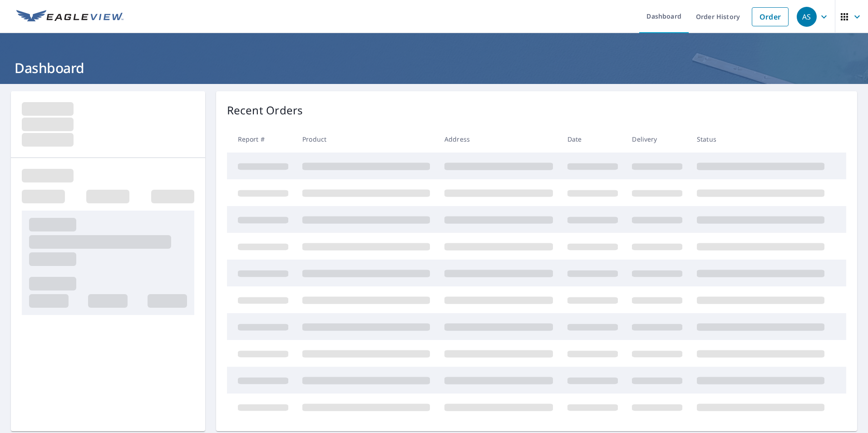  I want to click on th: Status, so click(761, 139).